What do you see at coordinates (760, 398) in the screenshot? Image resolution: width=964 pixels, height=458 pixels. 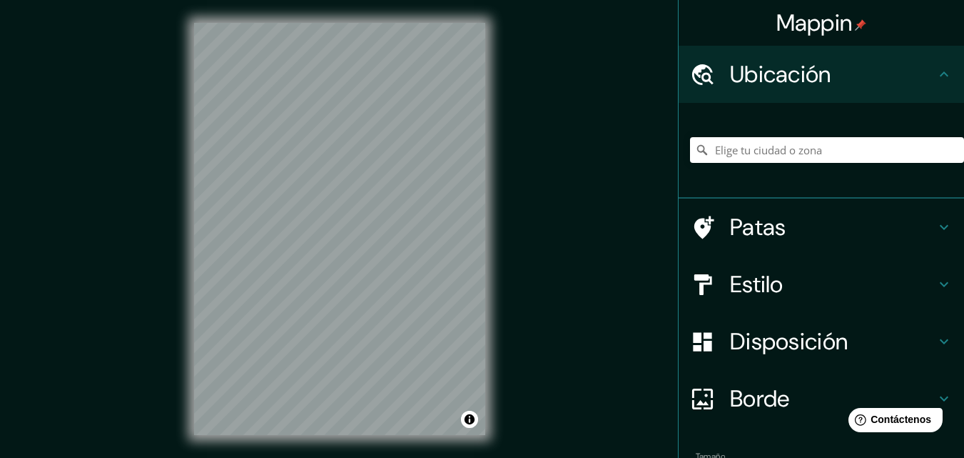 I see `font: Borde` at bounding box center [760, 398].